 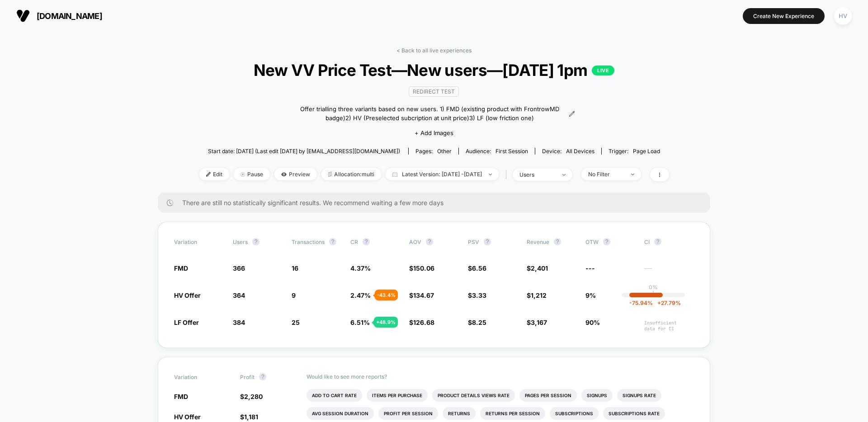 What do you see at coordinates (251, 417) in the screenshot?
I see `span: 1,181` at bounding box center [251, 417].